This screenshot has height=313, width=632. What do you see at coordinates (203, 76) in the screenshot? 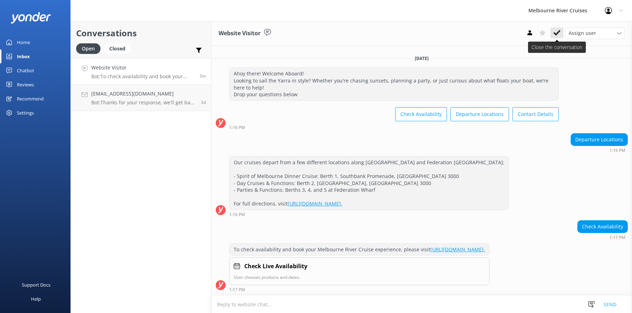
I see `span: Sep 22 2025 01:17pm (UTC +10:00) Australia/Sydney` at bounding box center [203, 76].